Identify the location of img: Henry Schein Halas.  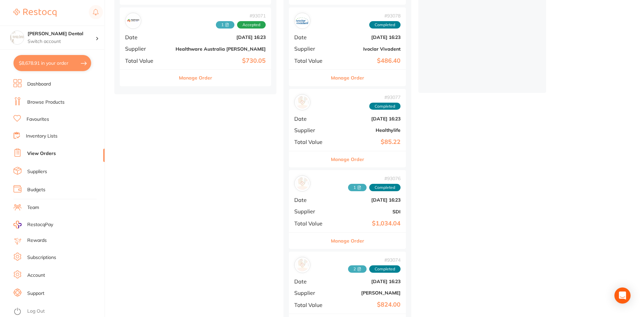
(302, 265).